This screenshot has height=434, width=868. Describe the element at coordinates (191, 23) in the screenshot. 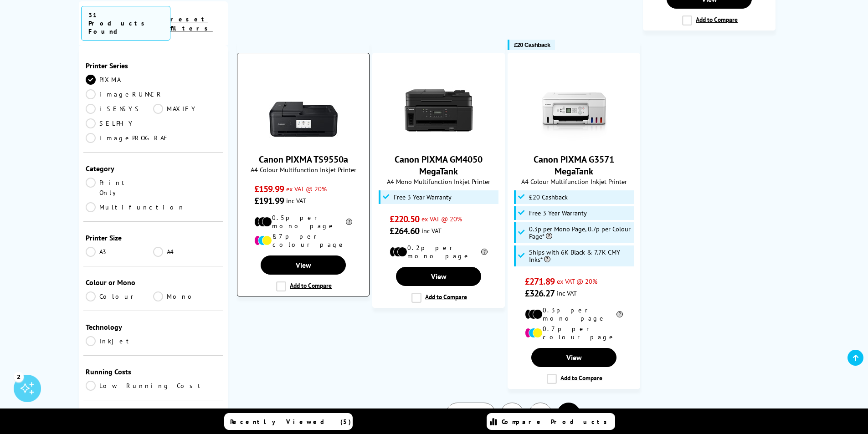

I see `a: reset filters` at that location.